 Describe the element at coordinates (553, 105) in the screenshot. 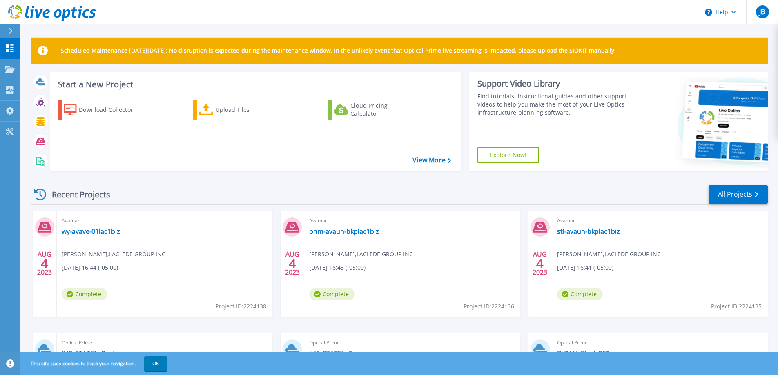

I see `div: Find tutorials, instructional guides and other support videos to help you make the most of your L...` at that location.